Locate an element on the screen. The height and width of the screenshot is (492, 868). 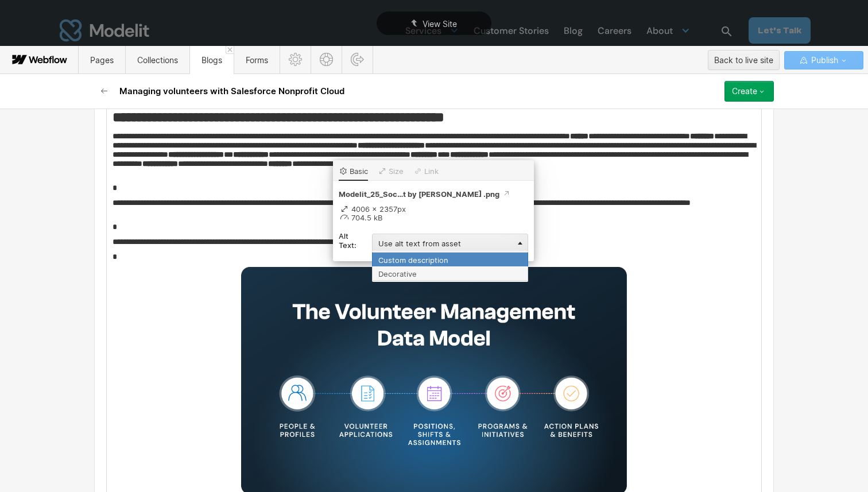
button: Publish is located at coordinates (823, 60).